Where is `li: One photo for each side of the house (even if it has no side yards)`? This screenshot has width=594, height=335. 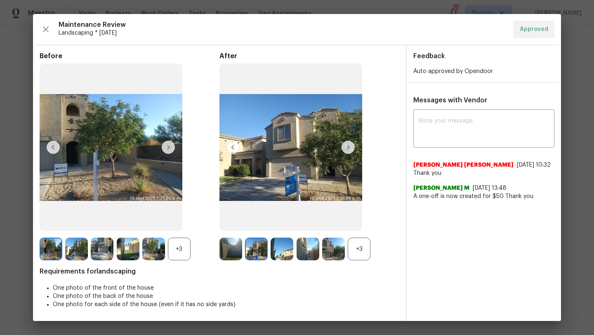 li: One photo for each side of the house (even if it has no side yards) is located at coordinates (226, 304).